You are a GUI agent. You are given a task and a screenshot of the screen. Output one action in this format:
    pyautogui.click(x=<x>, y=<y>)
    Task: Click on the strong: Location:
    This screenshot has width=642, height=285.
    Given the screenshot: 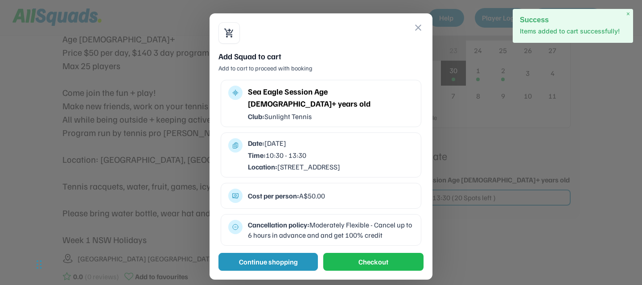 What is the action you would take?
    pyautogui.click(x=263, y=167)
    